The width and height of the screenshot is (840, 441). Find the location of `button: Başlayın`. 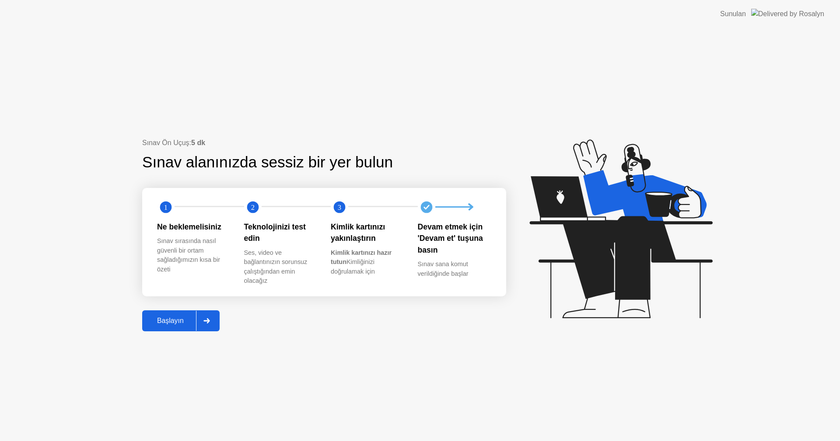

button: Başlayın is located at coordinates (181, 321).